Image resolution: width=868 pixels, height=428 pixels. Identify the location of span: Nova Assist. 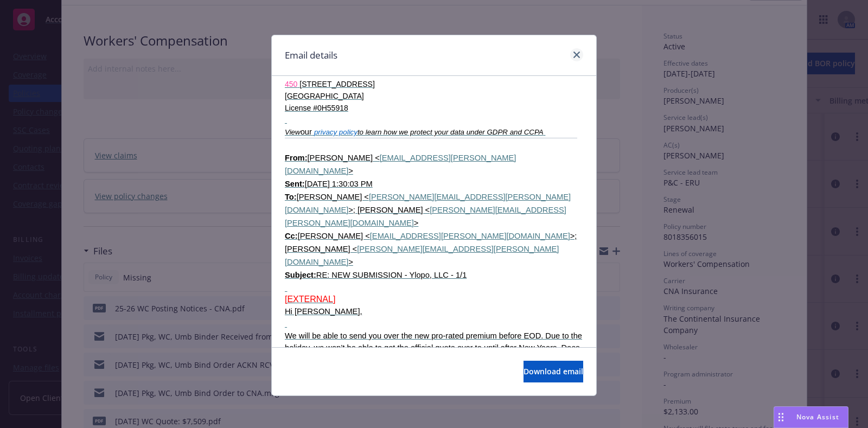
(817, 416).